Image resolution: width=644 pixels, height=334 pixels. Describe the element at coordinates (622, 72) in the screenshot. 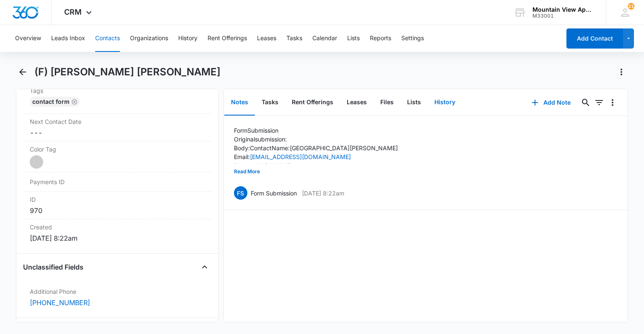

I see `button: Actions` at that location.